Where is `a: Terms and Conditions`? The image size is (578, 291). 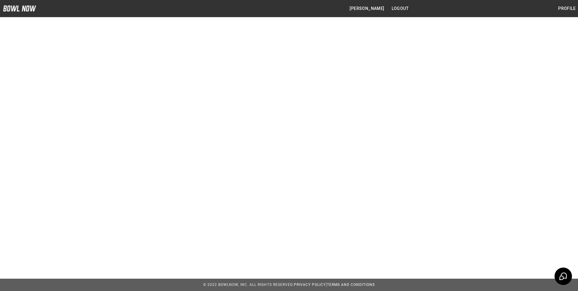 a: Terms and Conditions is located at coordinates (351, 285).